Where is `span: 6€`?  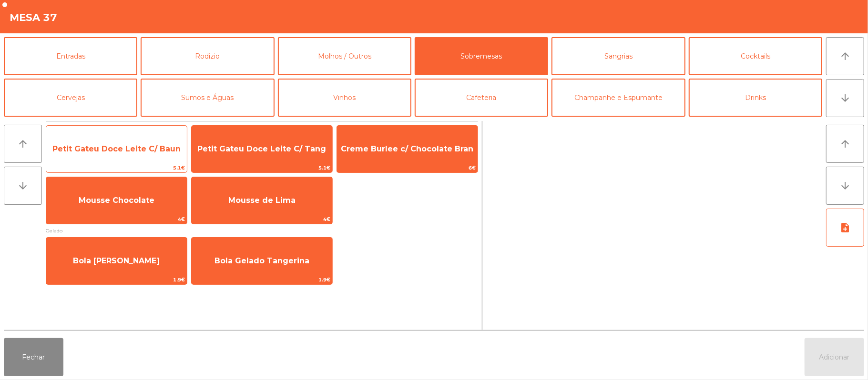 span: 6€ is located at coordinates (407, 168).